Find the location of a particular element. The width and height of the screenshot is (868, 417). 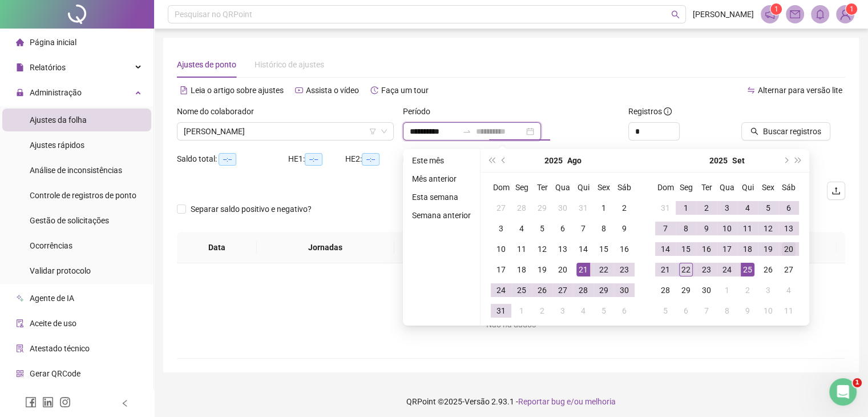

div: 12 is located at coordinates (542, 249).